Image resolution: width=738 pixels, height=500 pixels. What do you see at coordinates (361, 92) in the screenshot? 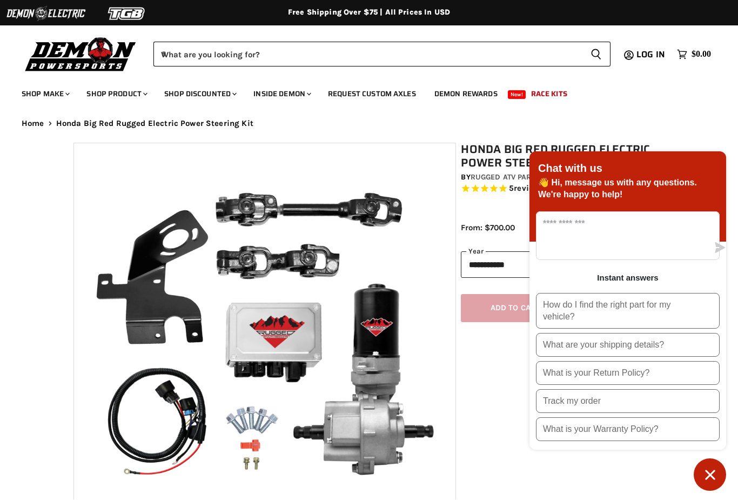
I see `ul: Main menu` at bounding box center [361, 92].